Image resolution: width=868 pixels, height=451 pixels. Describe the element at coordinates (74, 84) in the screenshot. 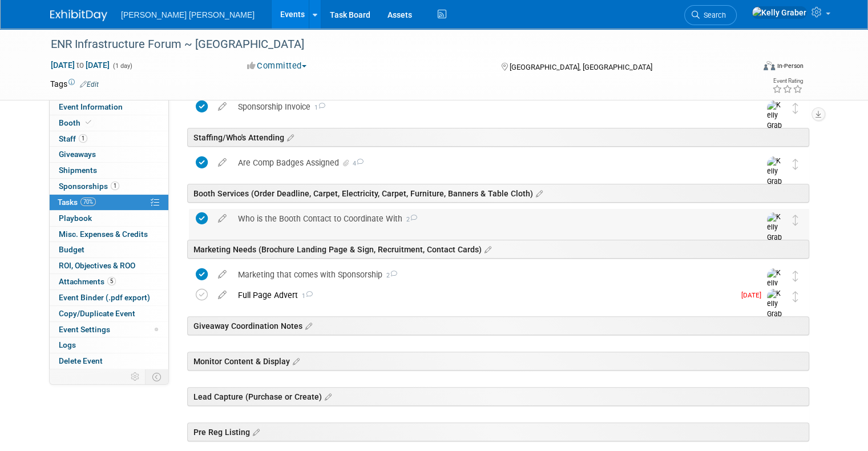

I see `td: Tags` at that location.